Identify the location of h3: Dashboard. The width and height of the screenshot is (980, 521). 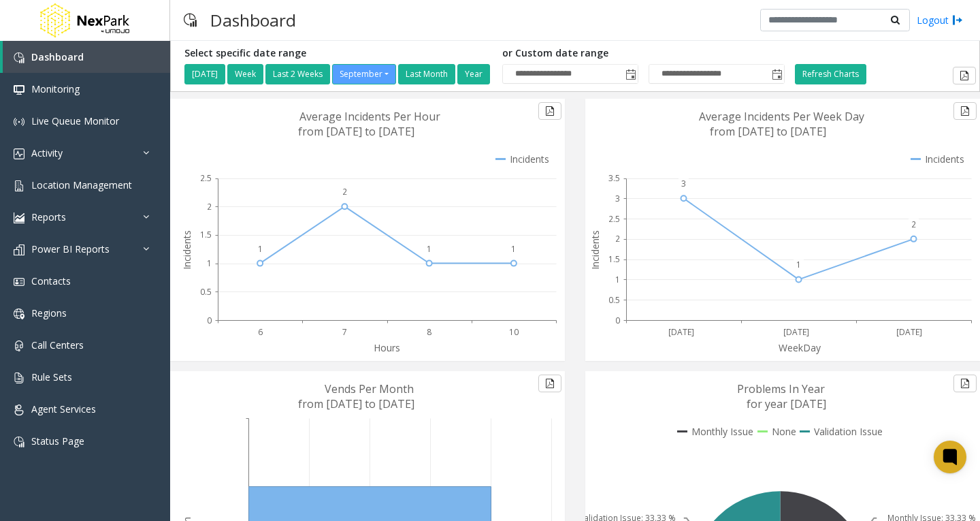
(253, 20).